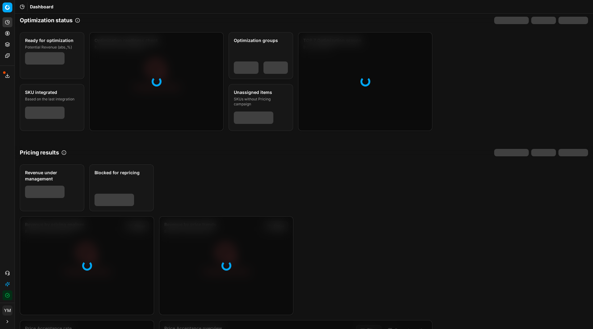 This screenshot has width=593, height=329. Describe the element at coordinates (51, 92) in the screenshot. I see `div: SKU integrated` at that location.